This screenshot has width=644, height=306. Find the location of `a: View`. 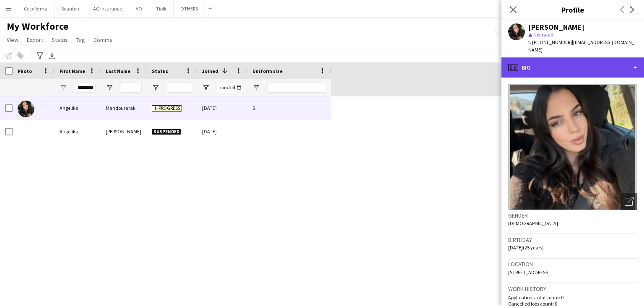

a: View is located at coordinates (13, 40).